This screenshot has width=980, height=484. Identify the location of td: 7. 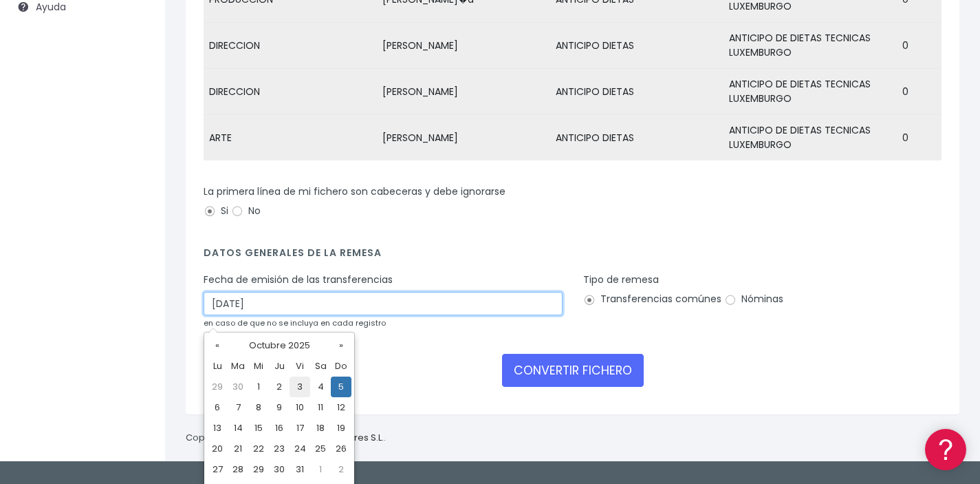
(238, 408).